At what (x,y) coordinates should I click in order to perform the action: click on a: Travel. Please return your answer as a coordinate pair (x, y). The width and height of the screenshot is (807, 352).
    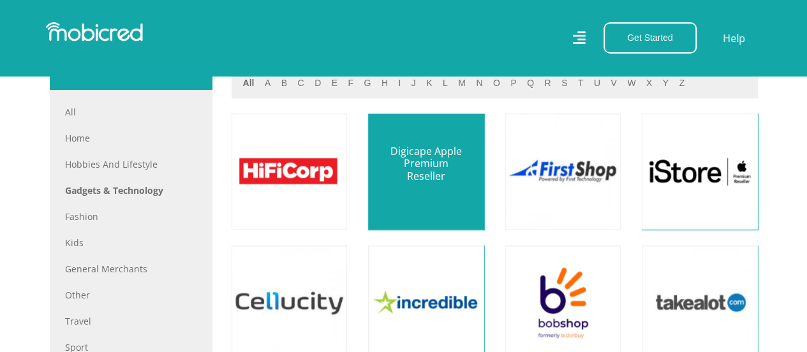
    Looking at the image, I should click on (131, 321).